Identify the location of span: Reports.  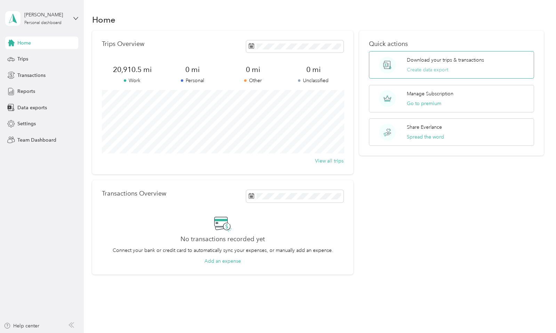
(26, 91).